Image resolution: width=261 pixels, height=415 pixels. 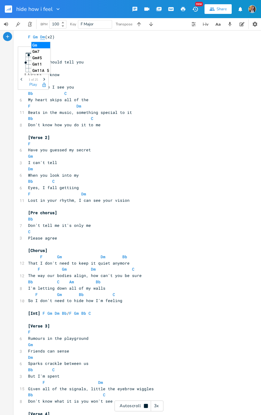 I want to click on span: That I don't need to keep it quiet anymore, so click(x=79, y=263).